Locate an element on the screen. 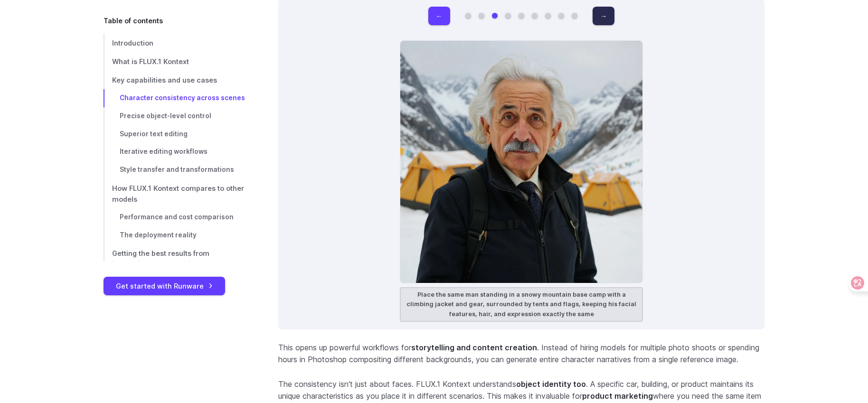 The width and height of the screenshot is (868, 403). span: Superior text editing is located at coordinates (153, 134).